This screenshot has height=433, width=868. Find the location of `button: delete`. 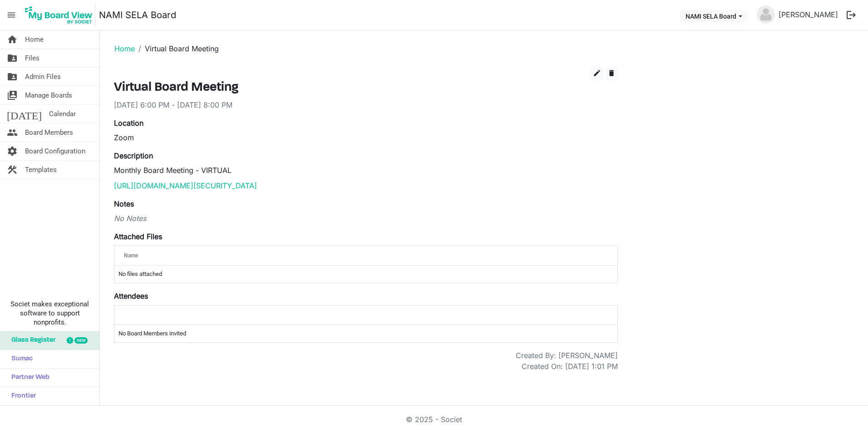

button: delete is located at coordinates (612, 74).